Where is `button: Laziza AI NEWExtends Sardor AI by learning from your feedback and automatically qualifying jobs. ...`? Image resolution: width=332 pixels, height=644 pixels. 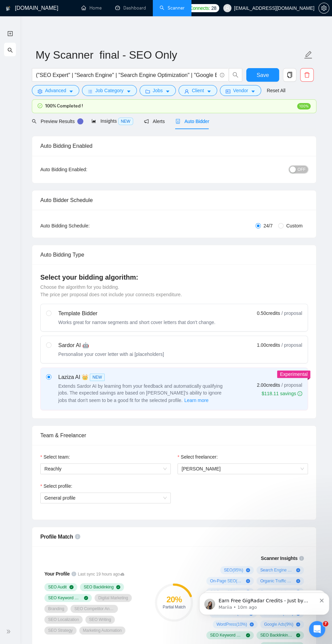
button: Laziza AI NEWExtends Sardor AI by learning from your feedback and automatically qualifying jobs. ... is located at coordinates (196, 400).